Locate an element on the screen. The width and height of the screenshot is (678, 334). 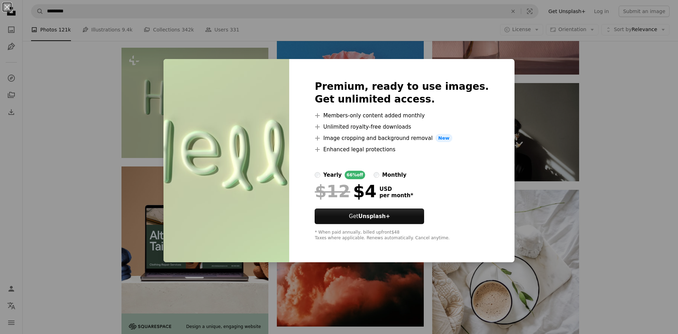
button: GetUnsplash+ is located at coordinates (370, 216).